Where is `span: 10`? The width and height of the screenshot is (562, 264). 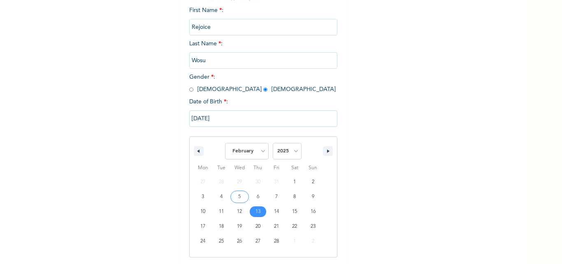
span: 10 is located at coordinates (203, 211).